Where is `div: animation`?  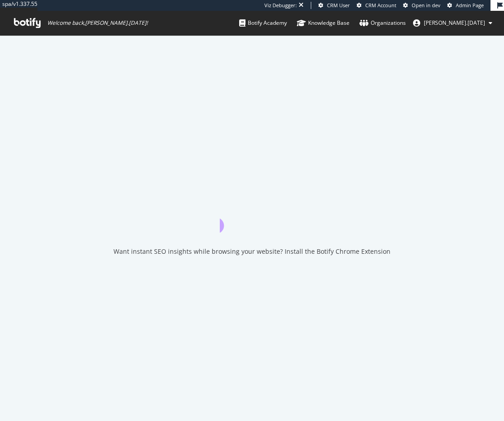 div: animation is located at coordinates (252, 216).